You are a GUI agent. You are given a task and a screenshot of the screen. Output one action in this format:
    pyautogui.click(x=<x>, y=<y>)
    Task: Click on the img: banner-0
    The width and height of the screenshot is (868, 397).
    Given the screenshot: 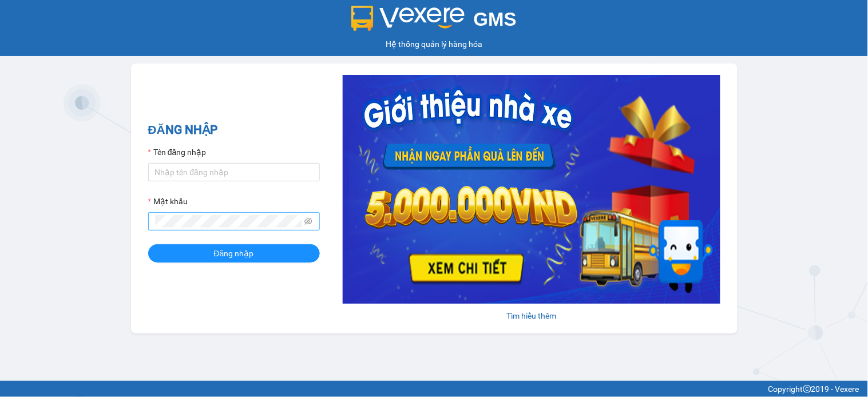 What is the action you would take?
    pyautogui.click(x=532, y=190)
    